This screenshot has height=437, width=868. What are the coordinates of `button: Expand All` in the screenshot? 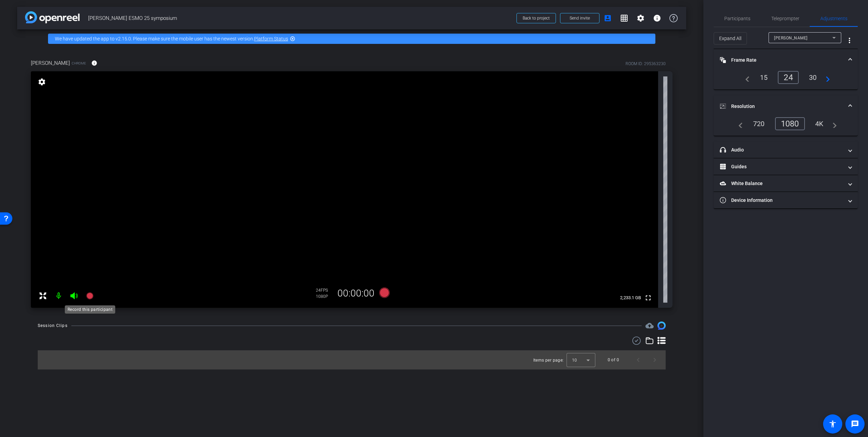 It's located at (730, 38).